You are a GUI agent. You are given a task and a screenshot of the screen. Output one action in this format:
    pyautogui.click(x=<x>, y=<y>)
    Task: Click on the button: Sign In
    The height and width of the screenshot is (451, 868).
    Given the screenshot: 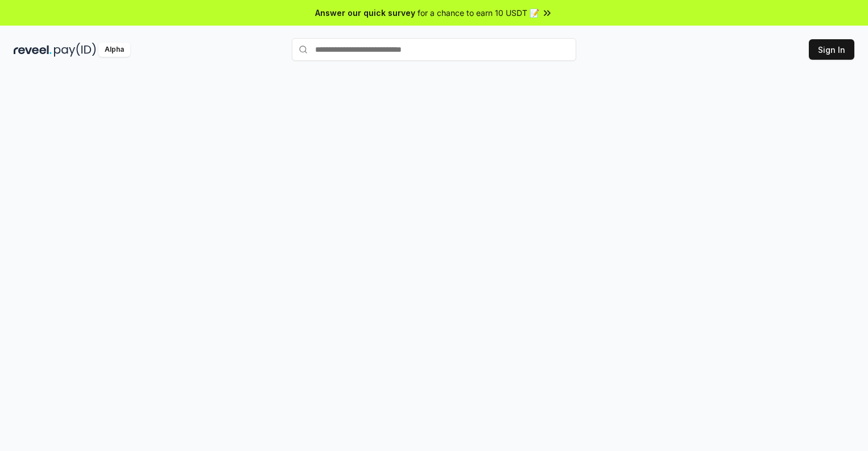 What is the action you would take?
    pyautogui.click(x=832, y=50)
    